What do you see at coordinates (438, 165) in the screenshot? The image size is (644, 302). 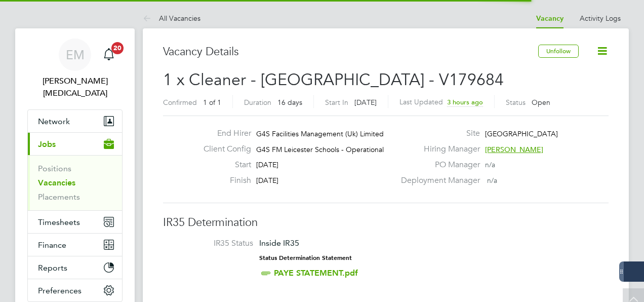 I see `label: PO Manager` at bounding box center [438, 165].